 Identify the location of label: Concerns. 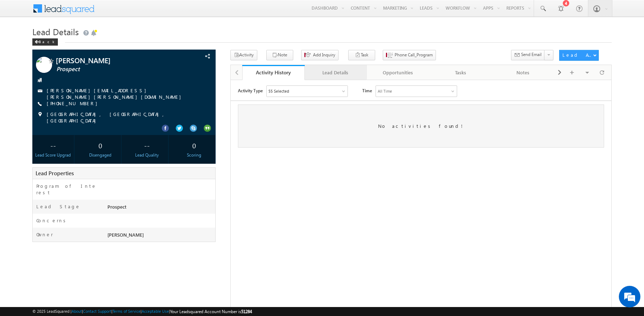
(52, 221).